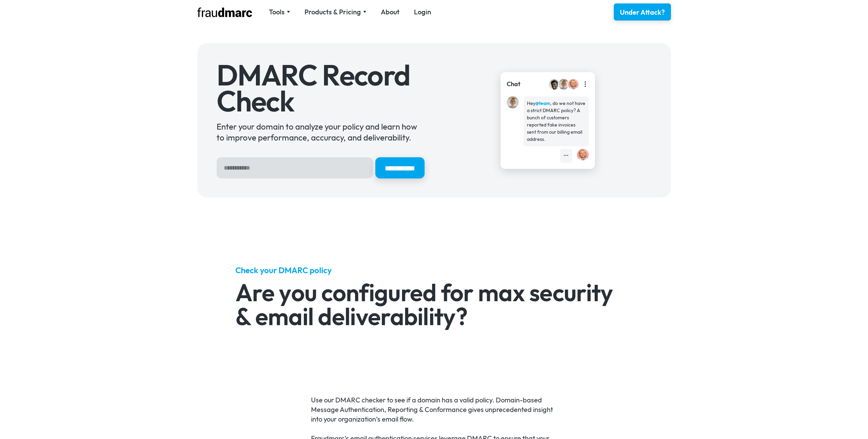 This screenshot has width=868, height=439. Describe the element at coordinates (321, 88) in the screenshot. I see `h1: DMARC Record Check` at that location.